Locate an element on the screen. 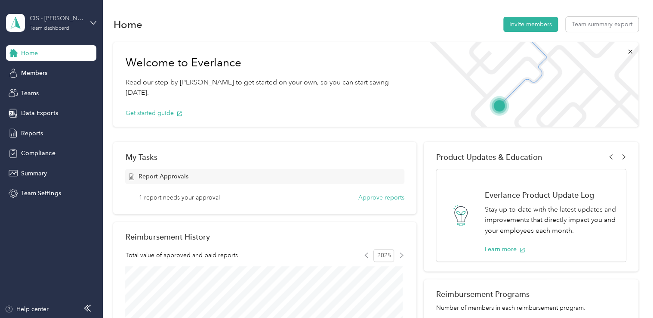 The image size is (653, 318). span: Product Updates & Education is located at coordinates (489, 157).